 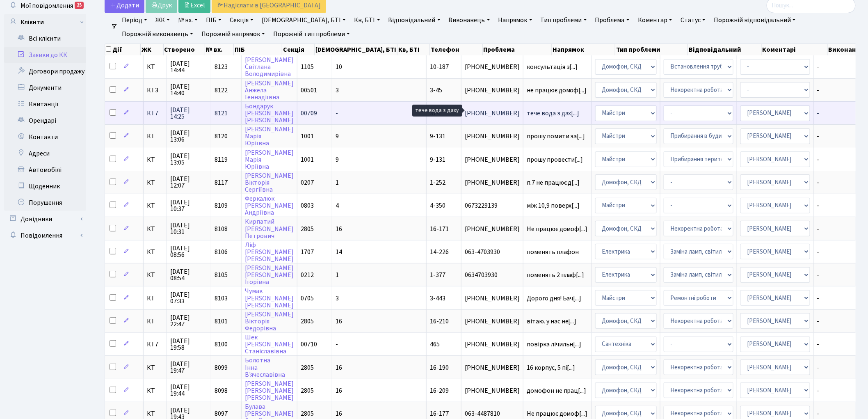 What do you see at coordinates (45, 203) in the screenshot?
I see `a: Порушення` at bounding box center [45, 203].